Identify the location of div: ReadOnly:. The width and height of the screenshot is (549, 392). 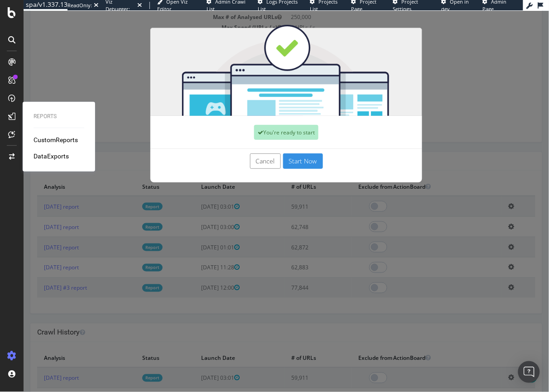
(80, 5).